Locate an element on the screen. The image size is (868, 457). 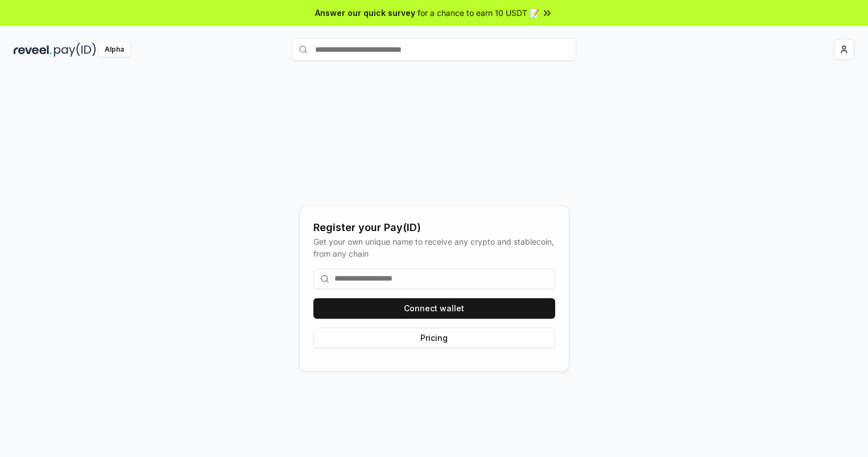
img: reveel_dark is located at coordinates (33, 49).